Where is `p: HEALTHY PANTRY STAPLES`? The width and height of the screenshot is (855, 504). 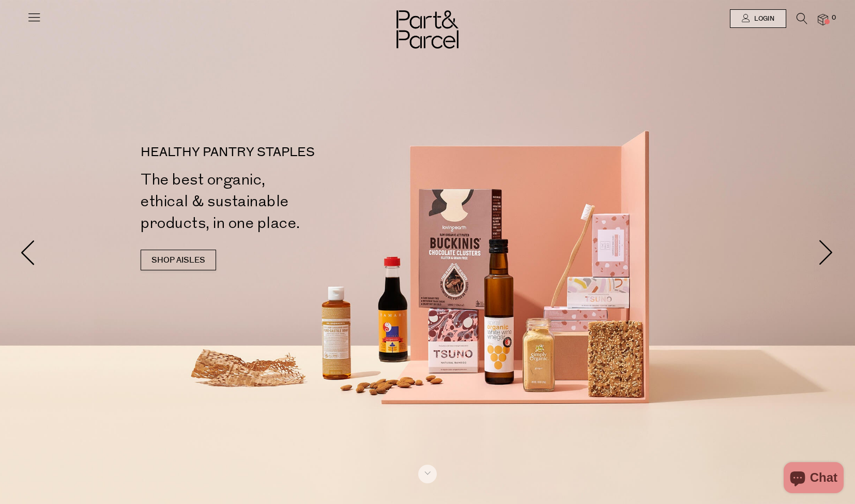
p: HEALTHY PANTRY STAPLES is located at coordinates (286, 153).